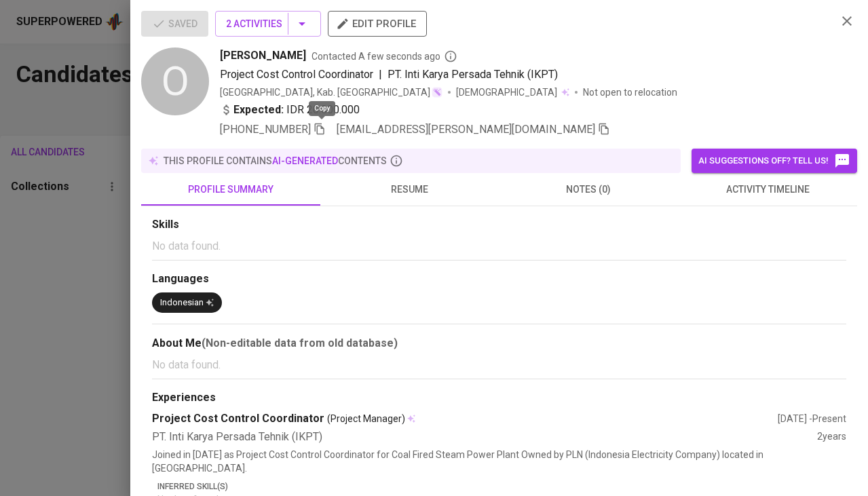  What do you see at coordinates (484, 437) in the screenshot?
I see `div: PT. Inti Karya Persada Tehnik (IKPT)` at bounding box center [484, 437].